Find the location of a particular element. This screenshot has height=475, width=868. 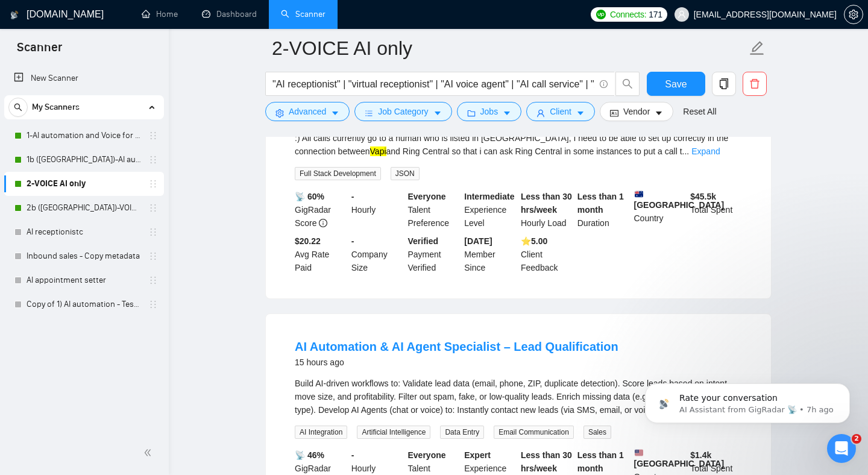

div: Talent Preference is located at coordinates (434, 209).